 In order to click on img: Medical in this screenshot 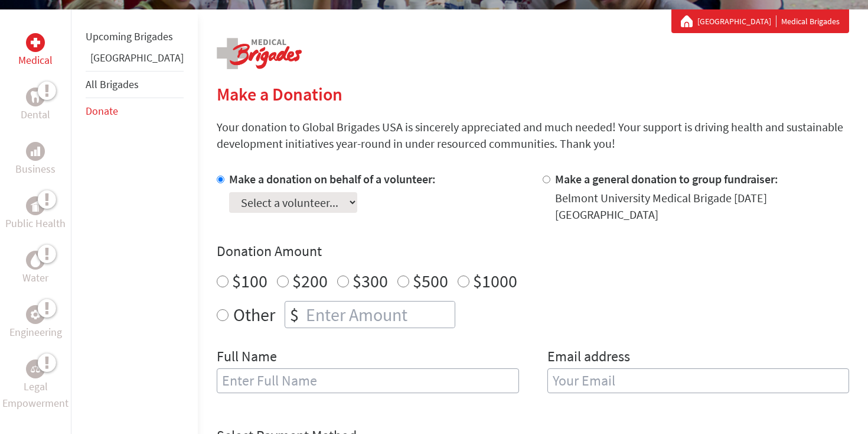, I will do `click(35, 43)`.